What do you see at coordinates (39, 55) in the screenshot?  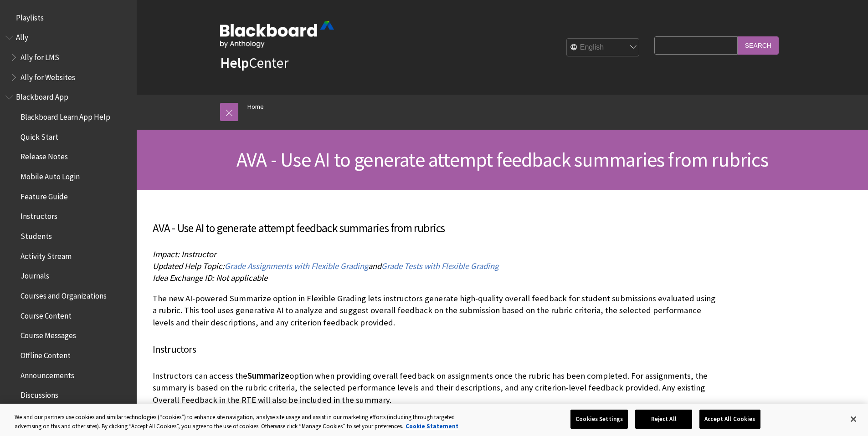 I see `span: Ally for LMS` at bounding box center [39, 55].